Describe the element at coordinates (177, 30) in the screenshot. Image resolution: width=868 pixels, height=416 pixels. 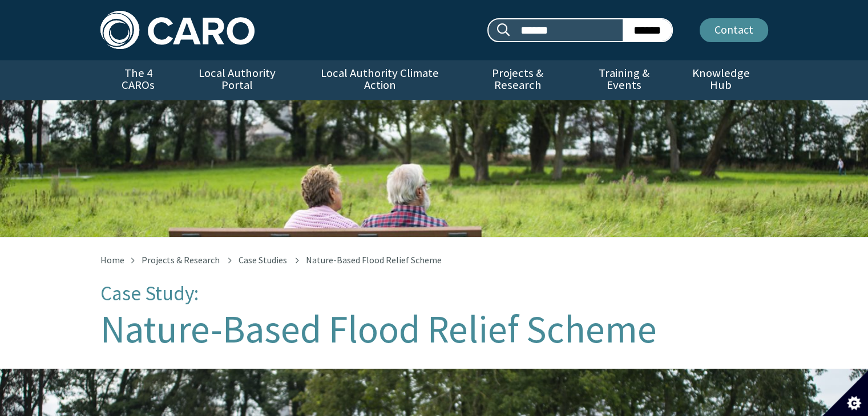
I see `img: Caro logo` at that location.